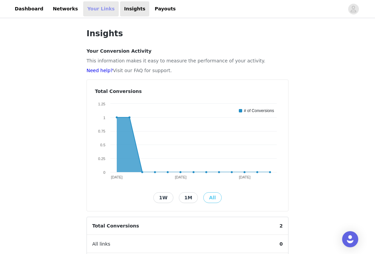  What do you see at coordinates (259, 111) in the screenshot?
I see `text: # of Conversions` at bounding box center [259, 111].